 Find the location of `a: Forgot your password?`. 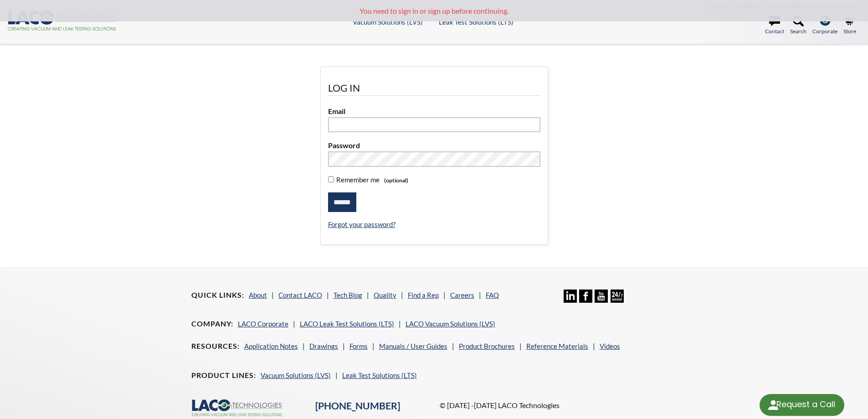

a: Forgot your password? is located at coordinates (362, 224).